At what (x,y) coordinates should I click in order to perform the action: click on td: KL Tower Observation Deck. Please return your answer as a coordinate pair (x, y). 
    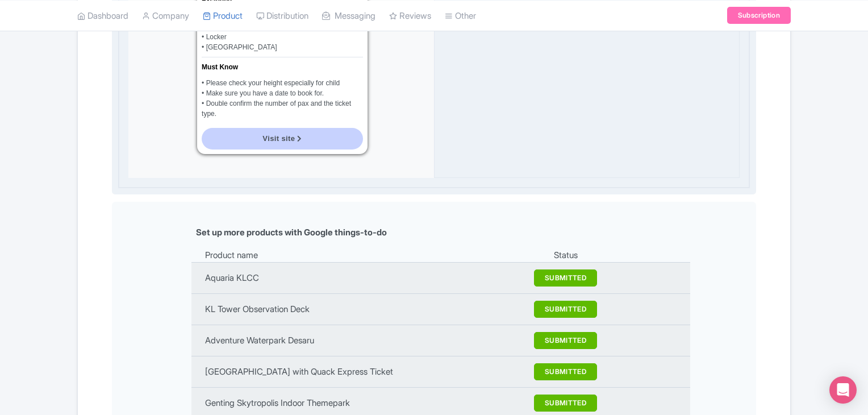
    Looking at the image, I should click on (358, 309).